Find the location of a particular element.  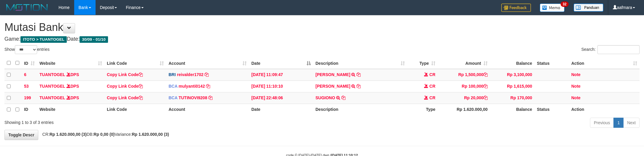

a: reivalder1702 is located at coordinates (190, 74).